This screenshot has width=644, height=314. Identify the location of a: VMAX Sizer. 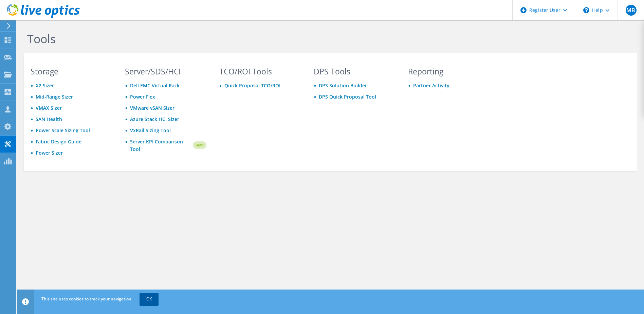
(49, 108).